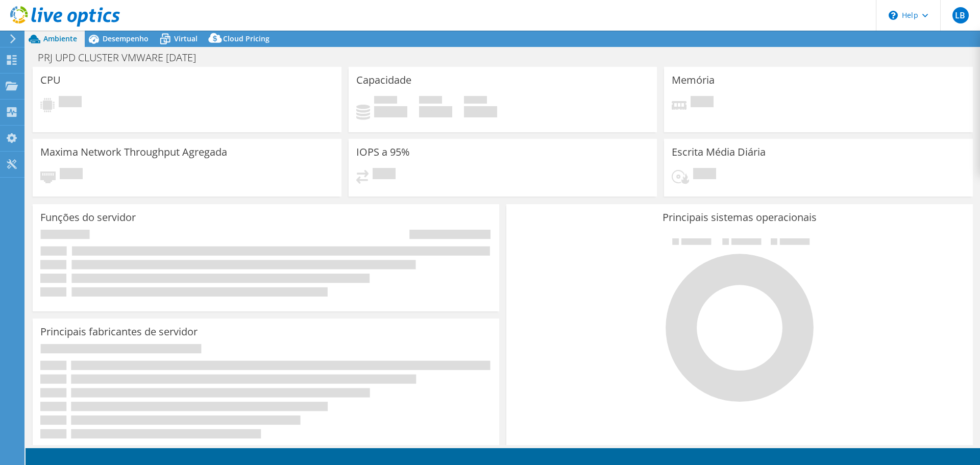 The width and height of the screenshot is (980, 465). I want to click on h3: IOPS a 95%, so click(383, 153).